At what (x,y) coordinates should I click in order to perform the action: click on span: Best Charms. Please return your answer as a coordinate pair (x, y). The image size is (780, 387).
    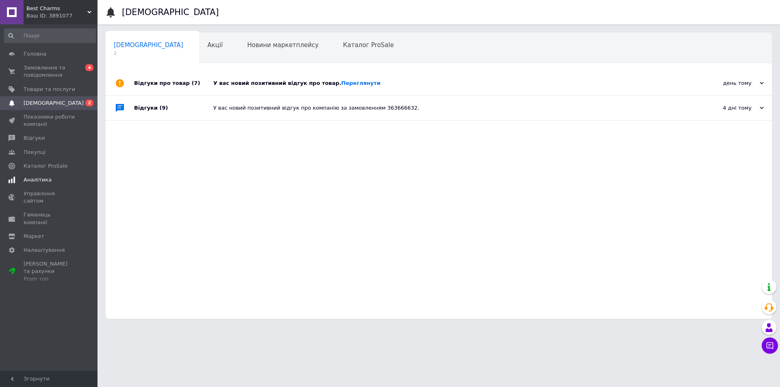
    Looking at the image, I should click on (57, 9).